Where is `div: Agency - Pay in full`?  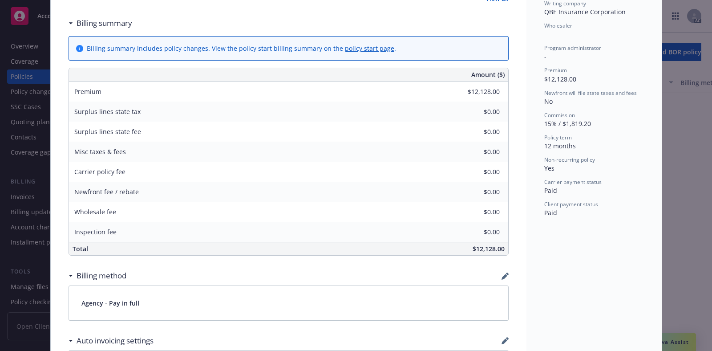
div: Agency - Pay in full is located at coordinates (288, 303).